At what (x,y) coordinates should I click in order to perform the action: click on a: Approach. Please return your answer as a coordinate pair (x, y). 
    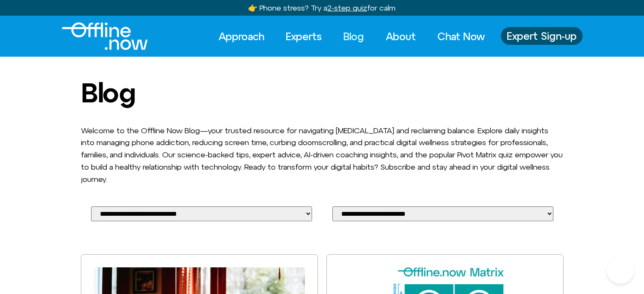
    Looking at the image, I should click on (241, 36).